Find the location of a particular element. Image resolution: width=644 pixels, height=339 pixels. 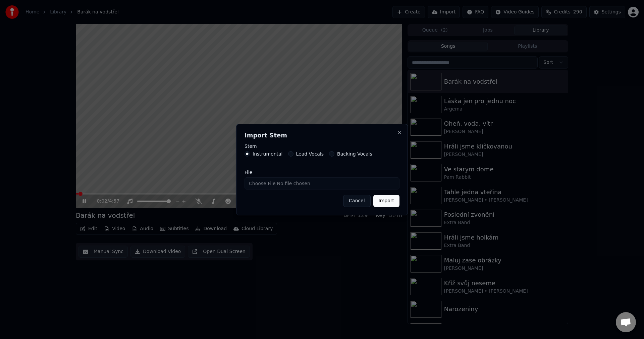

label: Instrumental is located at coordinates (268, 154).